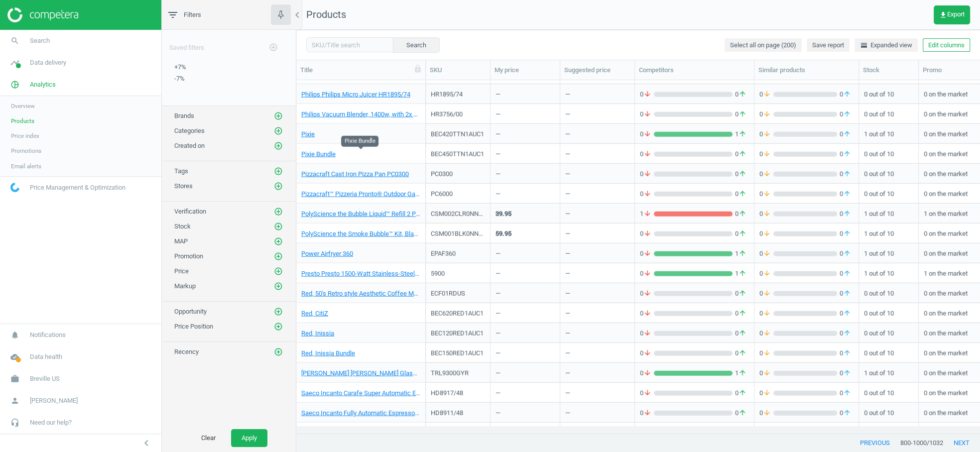  Describe the element at coordinates (951, 15) in the screenshot. I see `button: get_appExport` at that location.